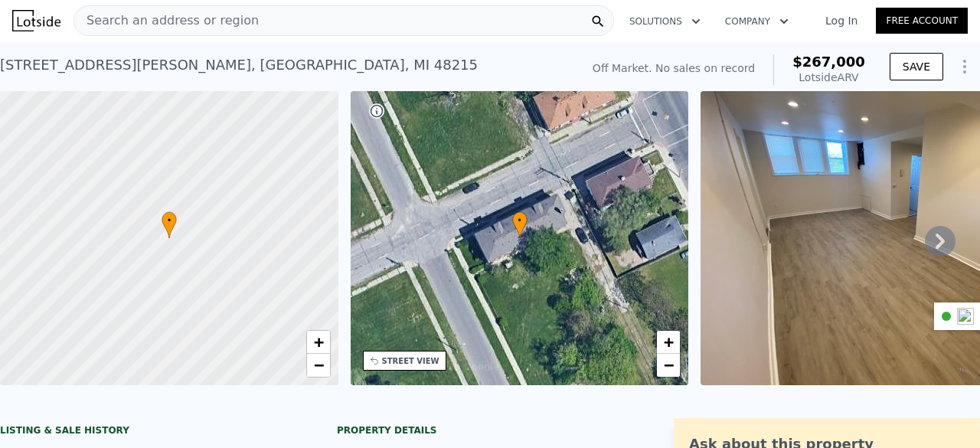 This screenshot has height=448, width=980. Describe the element at coordinates (964, 67) in the screenshot. I see `button: Show Options` at that location.